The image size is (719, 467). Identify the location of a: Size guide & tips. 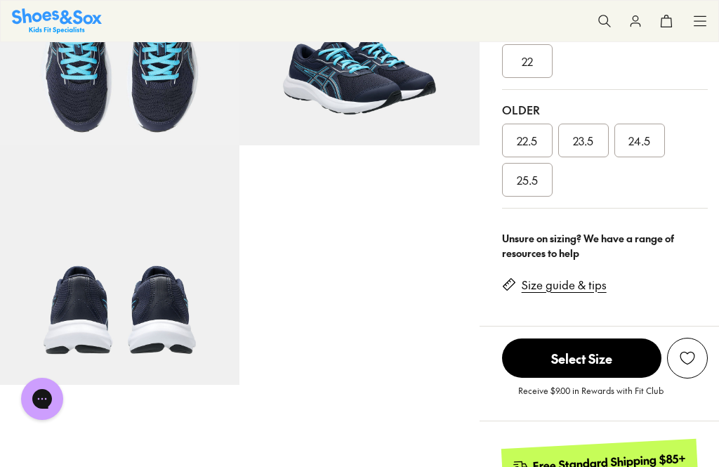
(564, 285).